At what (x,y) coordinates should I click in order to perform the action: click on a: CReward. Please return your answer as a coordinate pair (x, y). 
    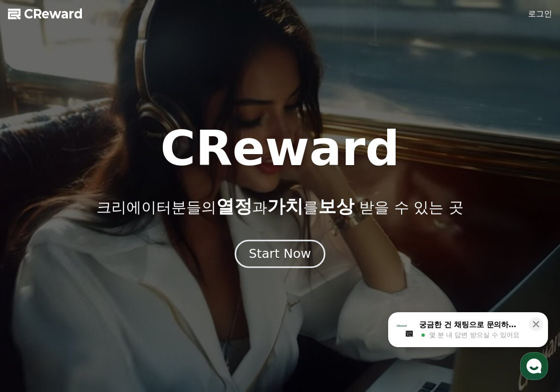
    Looking at the image, I should click on (46, 14).